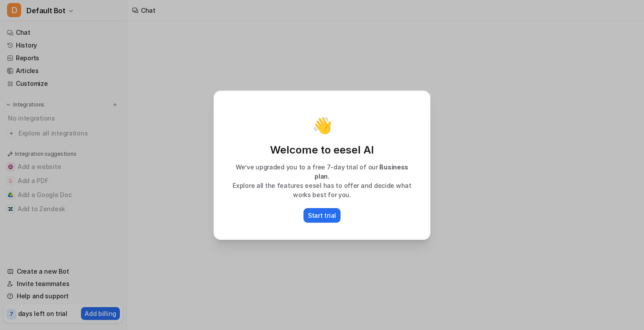 The height and width of the screenshot is (330, 644). I want to click on p: Welcome to eesel AI, so click(322, 151).